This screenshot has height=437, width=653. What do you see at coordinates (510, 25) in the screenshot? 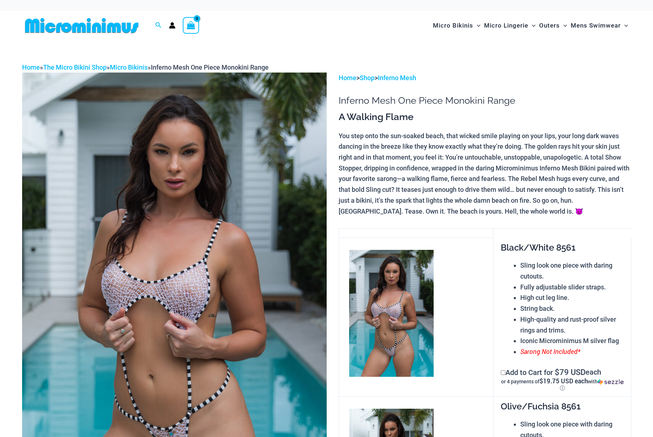
I see `a: Micro LingerieMenu ToggleMenu Toggle` at bounding box center [510, 25].